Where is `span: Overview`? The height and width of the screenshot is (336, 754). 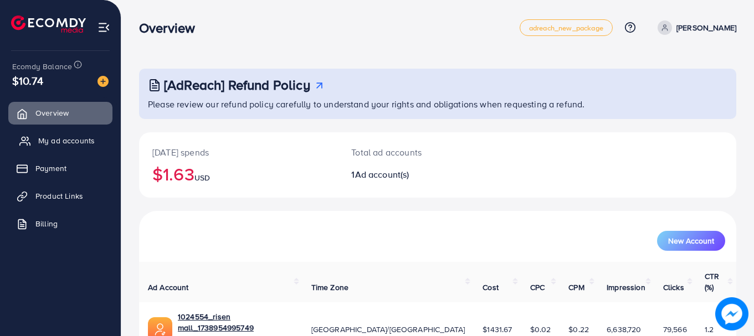 span: Overview is located at coordinates (52, 113).